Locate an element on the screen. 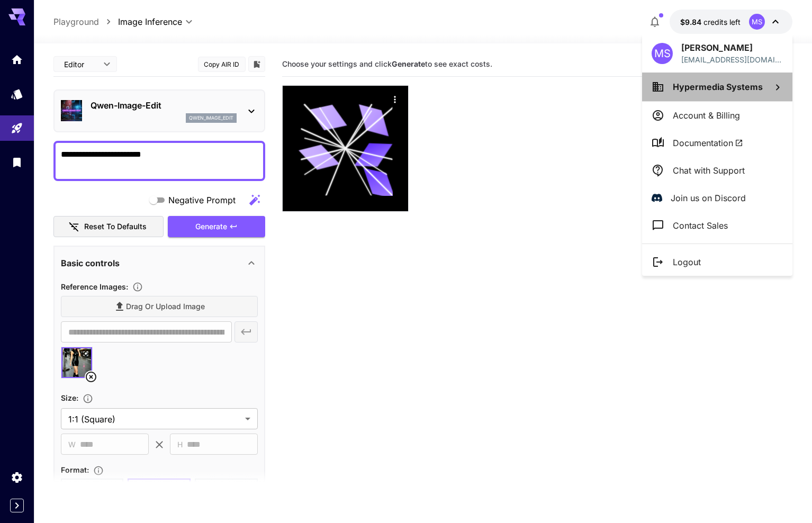 The image size is (812, 523). div: MS is located at coordinates (662, 53).